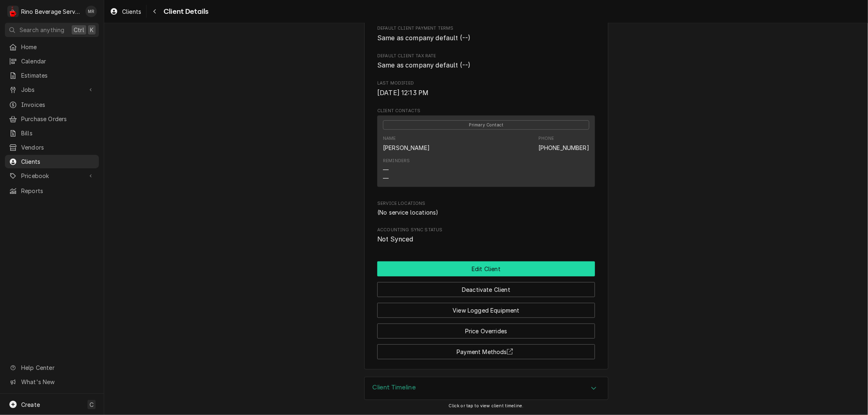 The height and width of the screenshot is (415, 868). What do you see at coordinates (52, 367) in the screenshot?
I see `a: Go to Help Center` at bounding box center [52, 367].